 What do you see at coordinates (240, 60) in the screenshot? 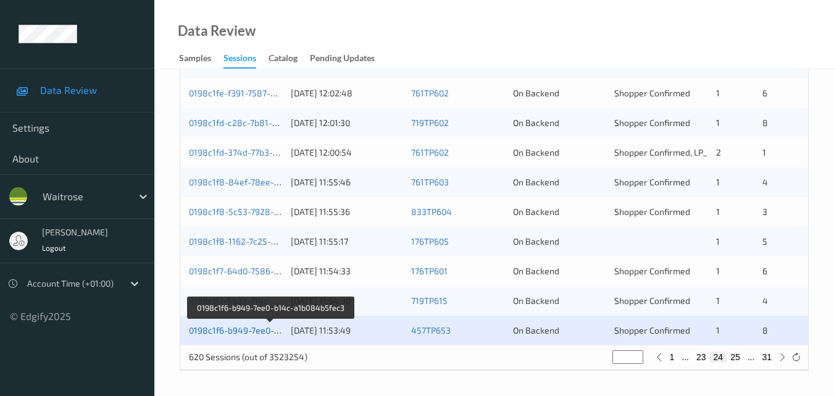
I see `div: Sessions` at bounding box center [240, 60].